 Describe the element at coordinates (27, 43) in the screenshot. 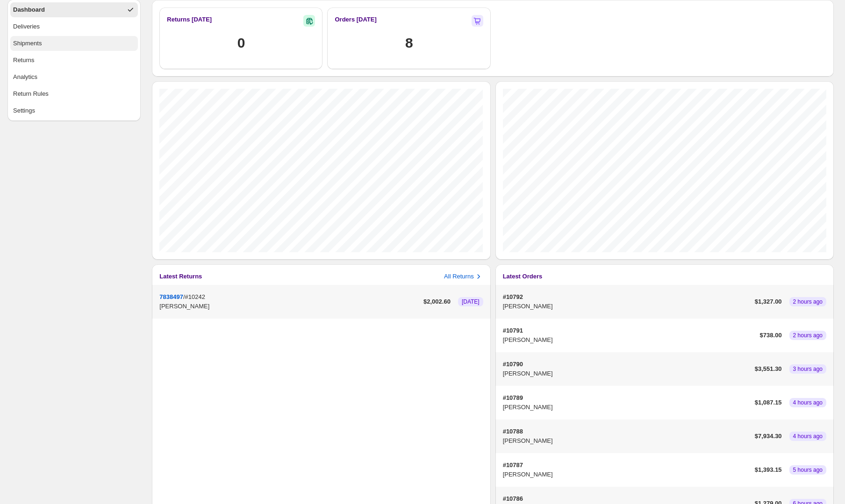

I see `div: Shipments` at that location.